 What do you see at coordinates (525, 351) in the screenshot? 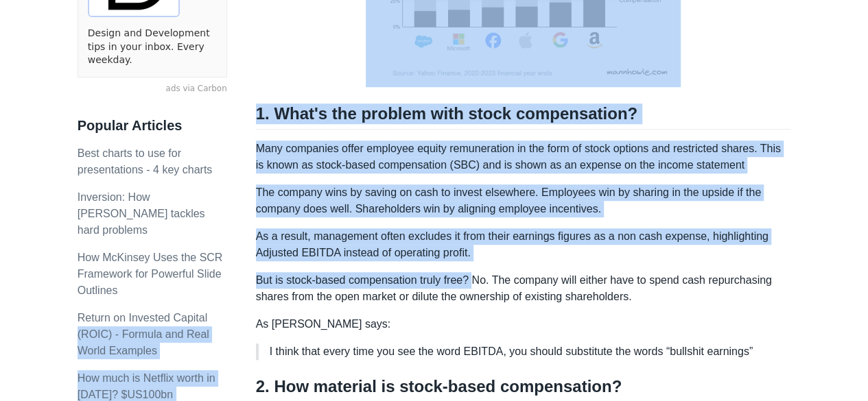
I see `p: I think that every time you see the word EBITDA, you should substitute the words “bullshit earnings”` at bounding box center [525, 351].